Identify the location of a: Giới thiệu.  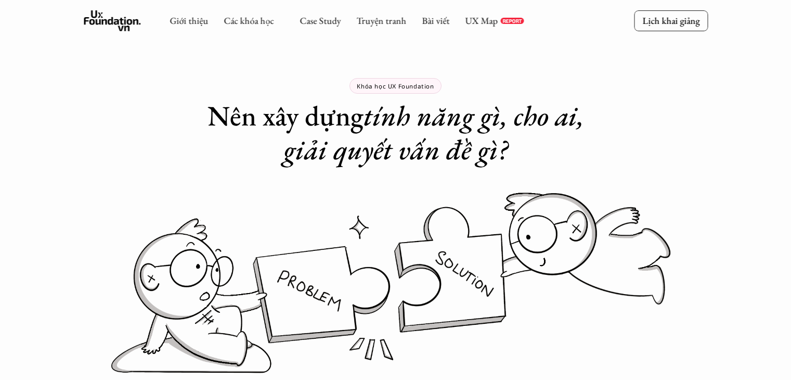
(189, 20).